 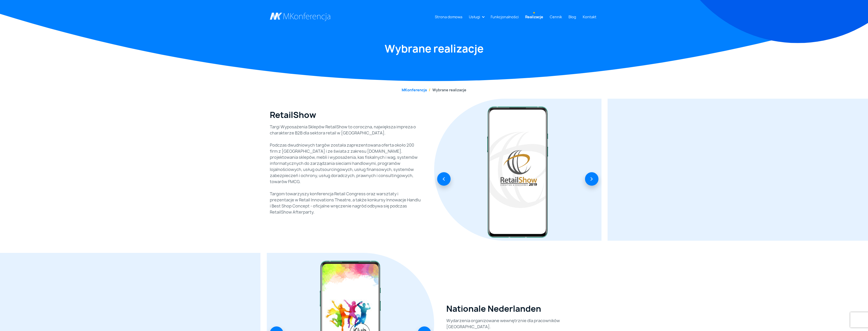 I want to click on a: Usługi, so click(x=475, y=17).